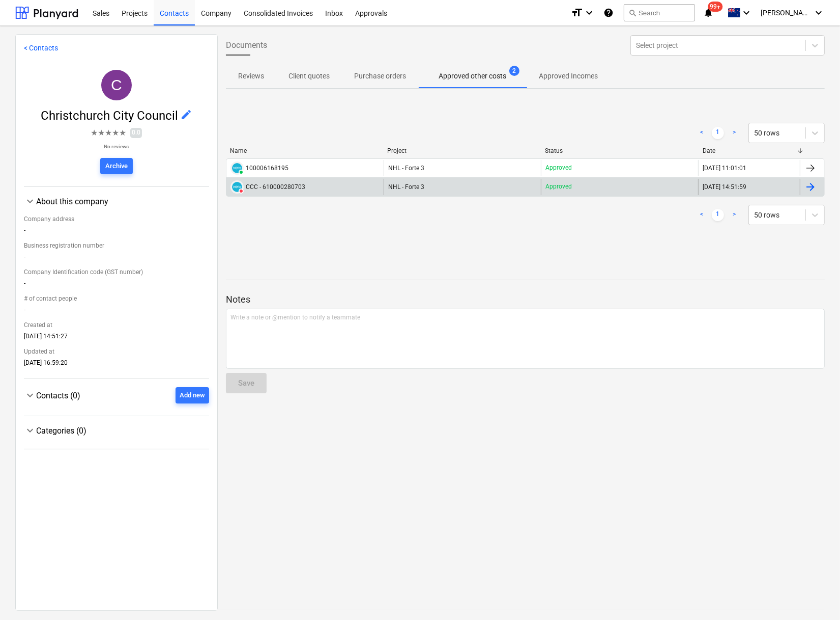 This screenshot has width=840, height=620. I want to click on i: format_size, so click(577, 12).